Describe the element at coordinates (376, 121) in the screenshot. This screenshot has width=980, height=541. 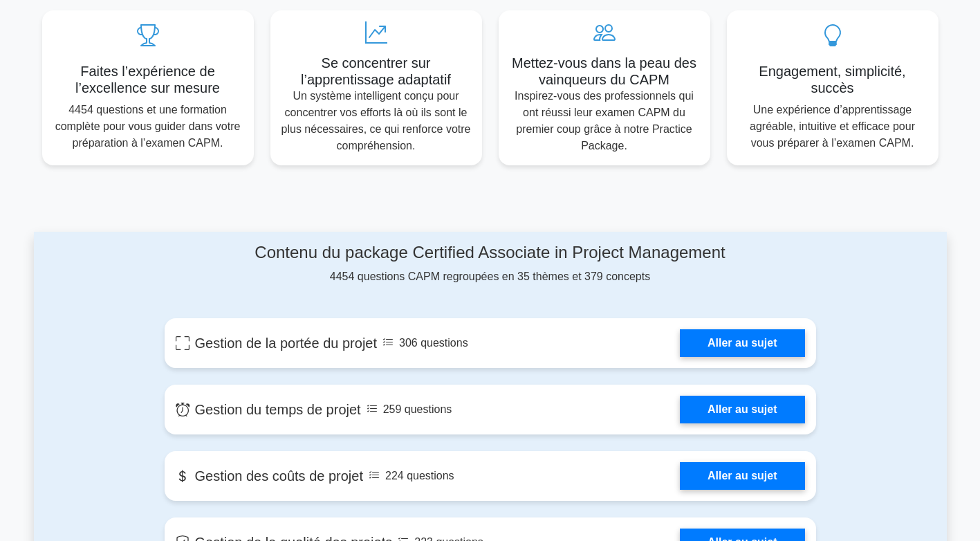
I see `p: Un système intelligent conçu pour concentrer vos efforts là où ils sont le plus nécessaires, ce q...` at that location.